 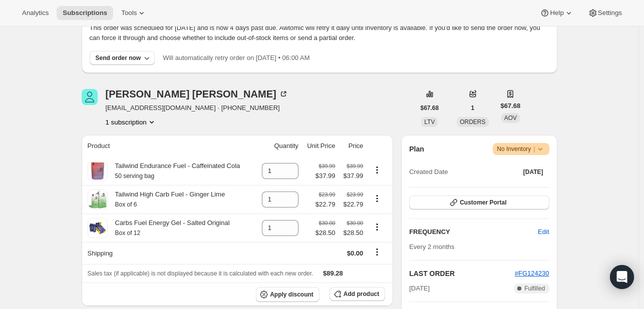 What do you see at coordinates (543, 232) in the screenshot?
I see `button: Edit` at bounding box center [543, 232].